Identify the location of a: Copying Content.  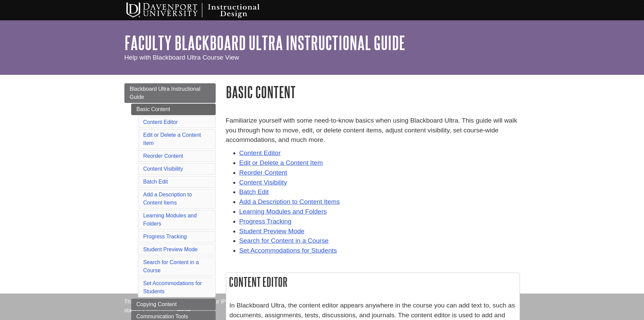
(173, 305).